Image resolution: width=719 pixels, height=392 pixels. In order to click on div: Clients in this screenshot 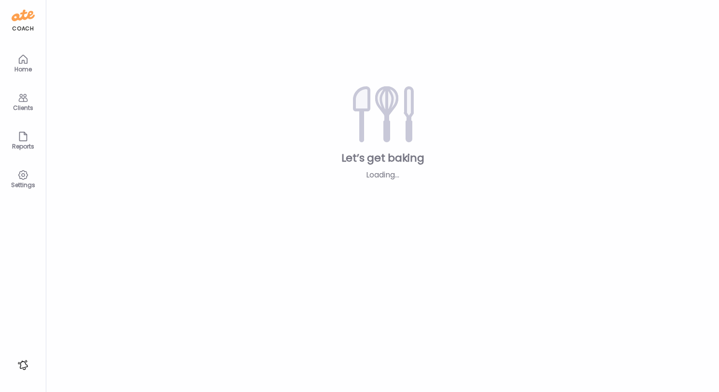, I will do `click(23, 108)`.